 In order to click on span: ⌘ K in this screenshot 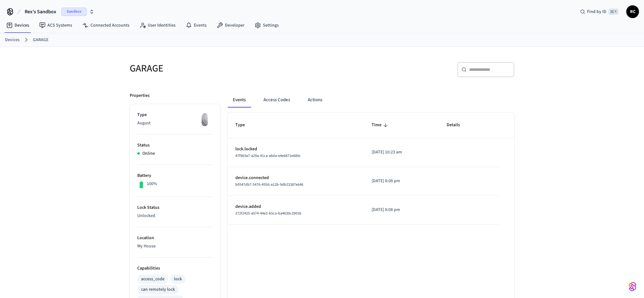, I will do `click(613, 11)`.